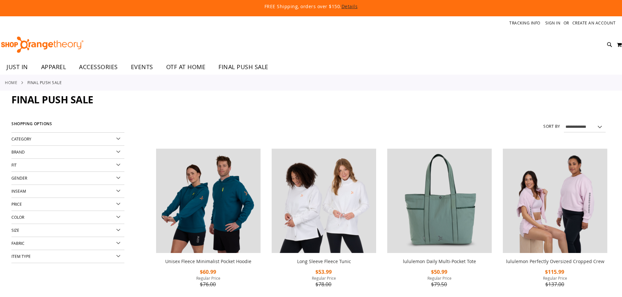 This screenshot has width=622, height=297. I want to click on a: EVENTS, so click(142, 67).